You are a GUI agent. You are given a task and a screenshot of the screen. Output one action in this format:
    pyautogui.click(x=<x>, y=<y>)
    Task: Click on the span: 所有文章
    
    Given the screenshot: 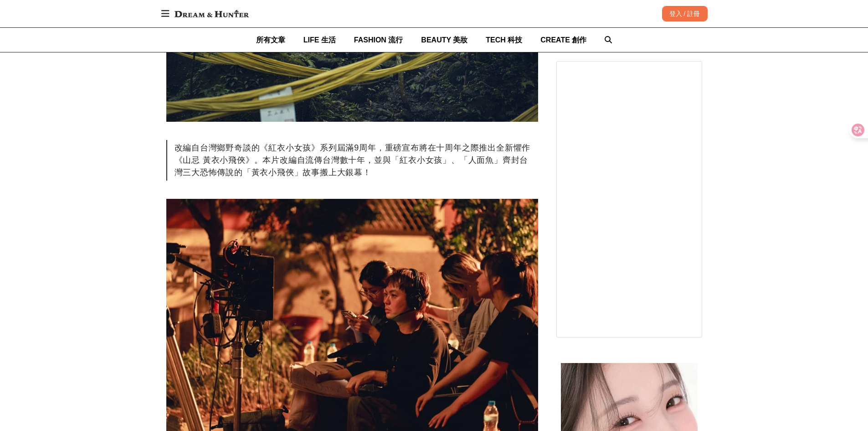 What is the action you would take?
    pyautogui.click(x=270, y=40)
    